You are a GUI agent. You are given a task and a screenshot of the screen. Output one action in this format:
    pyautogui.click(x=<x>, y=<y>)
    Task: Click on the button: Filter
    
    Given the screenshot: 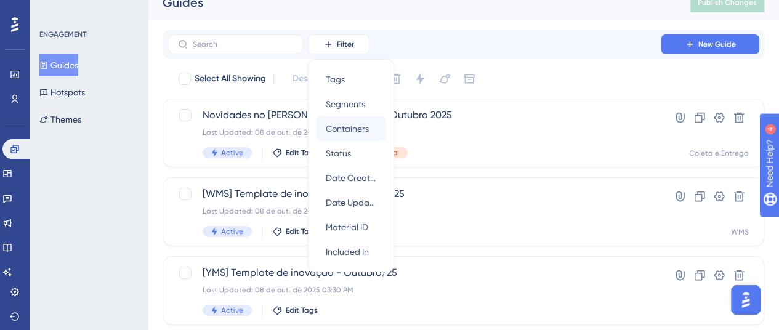 What is the action you would take?
    pyautogui.click(x=339, y=44)
    